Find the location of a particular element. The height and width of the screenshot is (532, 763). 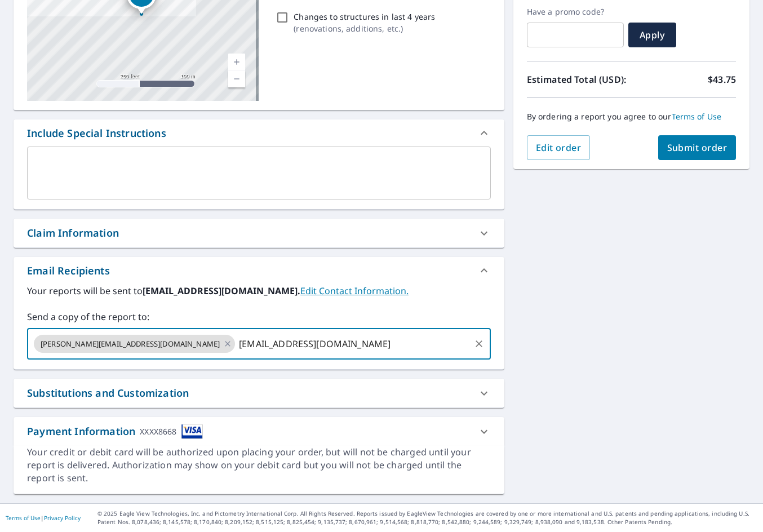

button: Clear is located at coordinates (479, 344).